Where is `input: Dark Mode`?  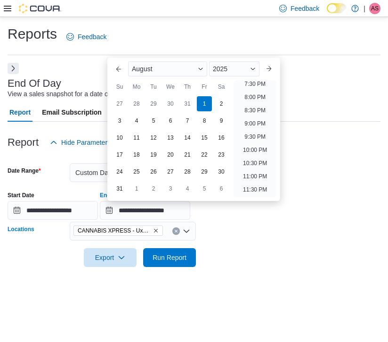
input: Dark Mode is located at coordinates (337, 8).